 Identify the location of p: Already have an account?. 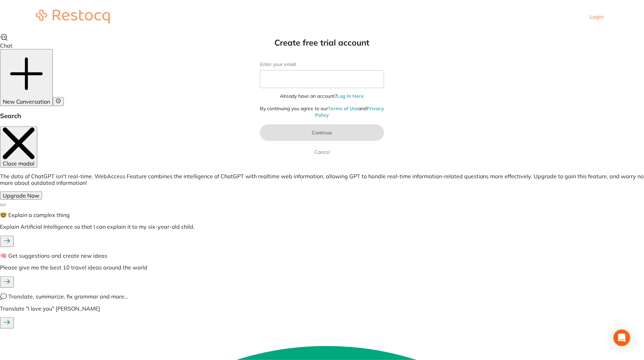
(322, 96).